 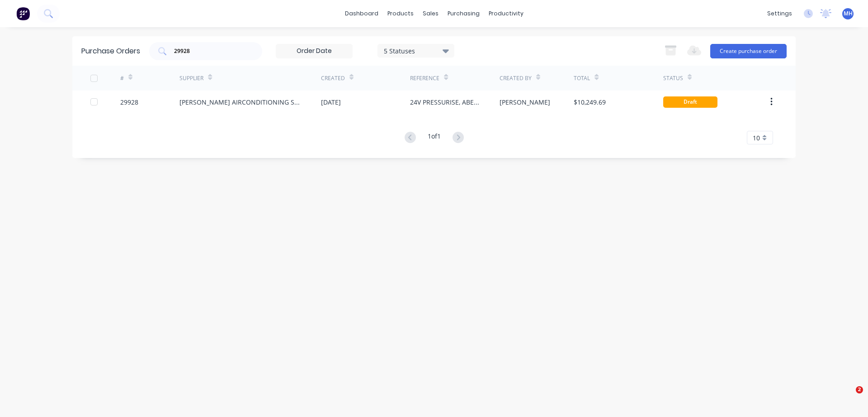 I want to click on div: sales, so click(x=431, y=13).